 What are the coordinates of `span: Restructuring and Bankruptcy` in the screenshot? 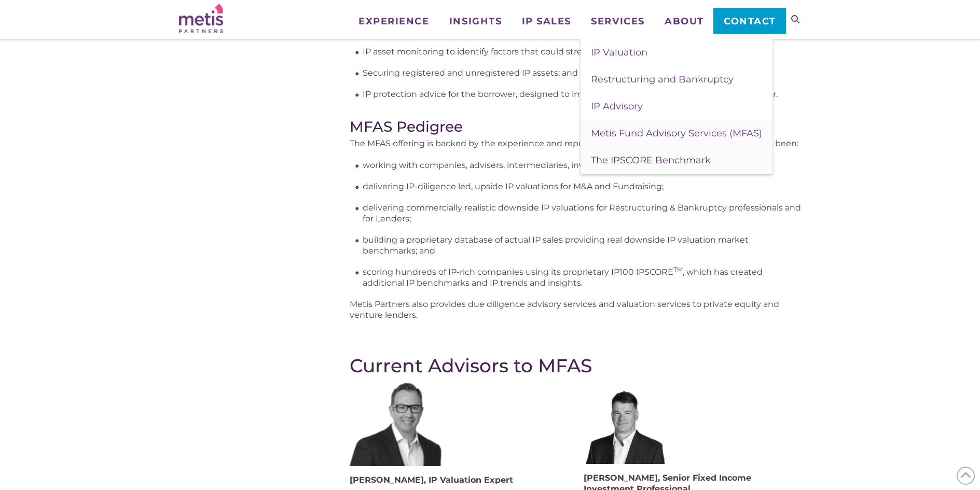 It's located at (662, 79).